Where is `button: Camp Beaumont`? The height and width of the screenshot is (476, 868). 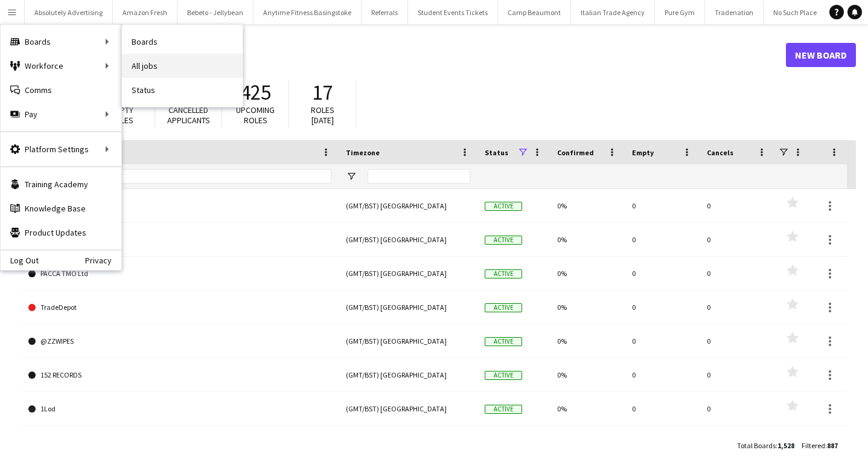 button: Camp Beaumont is located at coordinates (534, 12).